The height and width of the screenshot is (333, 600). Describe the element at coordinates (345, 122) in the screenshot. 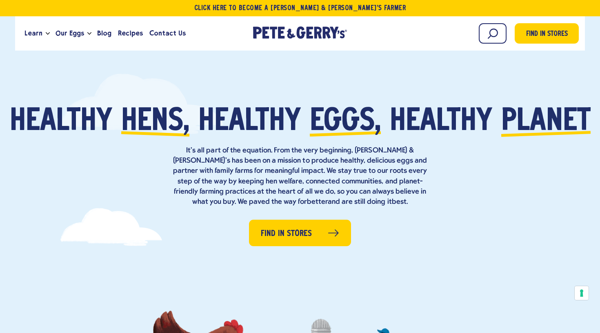

I see `span: eggs,` at that location.